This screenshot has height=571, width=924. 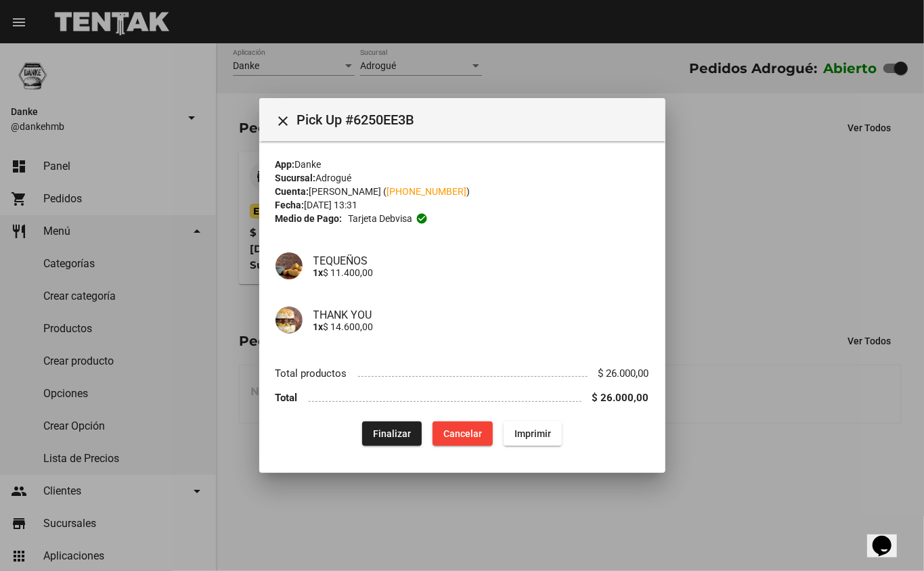 What do you see at coordinates (392, 434) in the screenshot?
I see `button: Finalizar` at bounding box center [392, 434].